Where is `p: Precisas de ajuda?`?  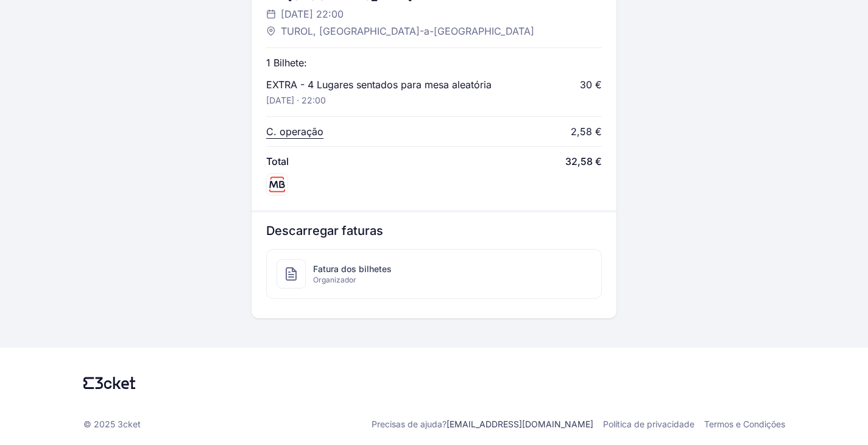
p: Precisas de ajuda? is located at coordinates (483, 424).